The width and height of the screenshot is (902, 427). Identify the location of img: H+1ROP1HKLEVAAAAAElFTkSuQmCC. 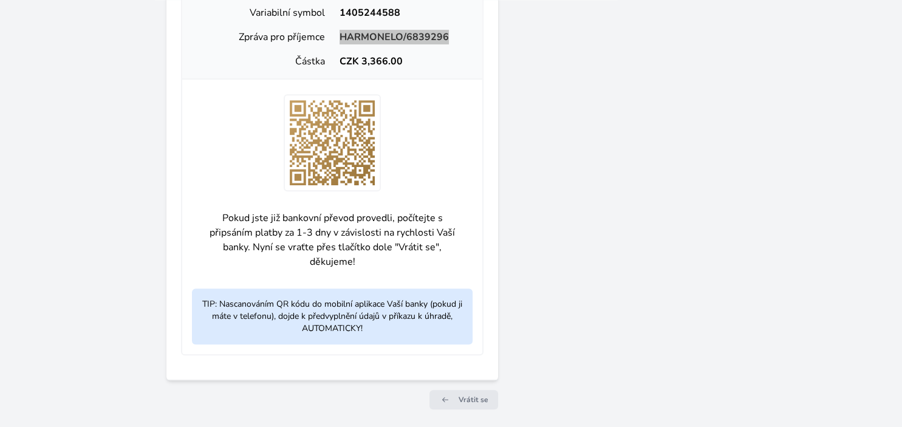
(332, 143).